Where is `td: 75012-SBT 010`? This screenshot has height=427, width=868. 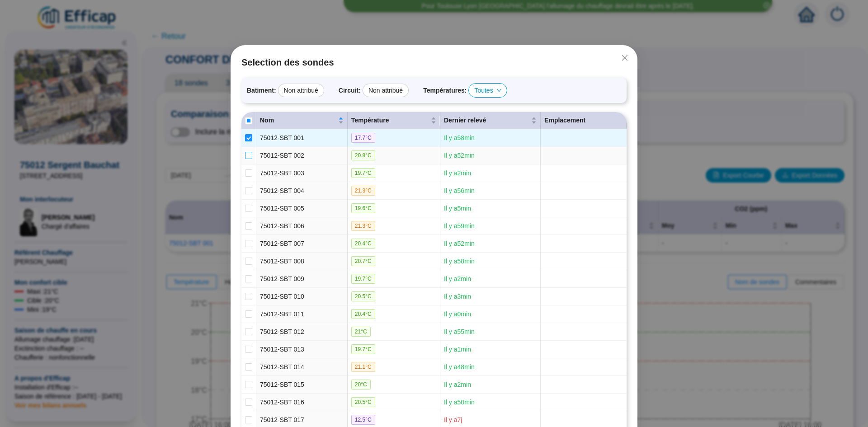 td: 75012-SBT 010 is located at coordinates (302, 296).